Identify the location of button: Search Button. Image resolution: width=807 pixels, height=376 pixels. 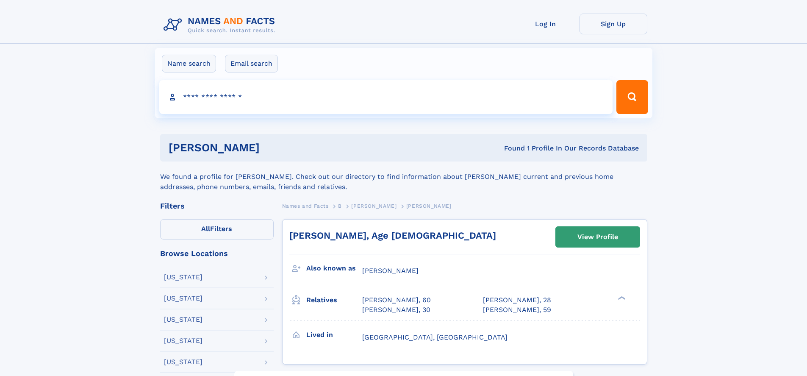
(632, 97).